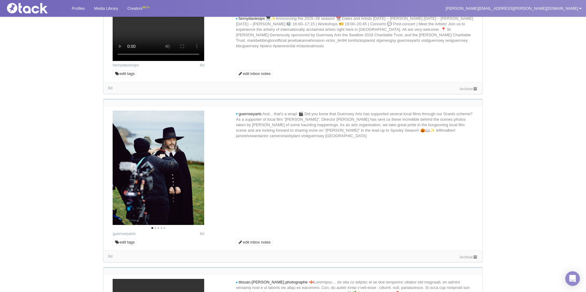 The height and width of the screenshot is (292, 586). What do you see at coordinates (354, 125) in the screenshot?
I see `span: And... that's a wrap! 🎬 Did you know that Guernsey Arts has supported several local films through...` at bounding box center [354, 125].